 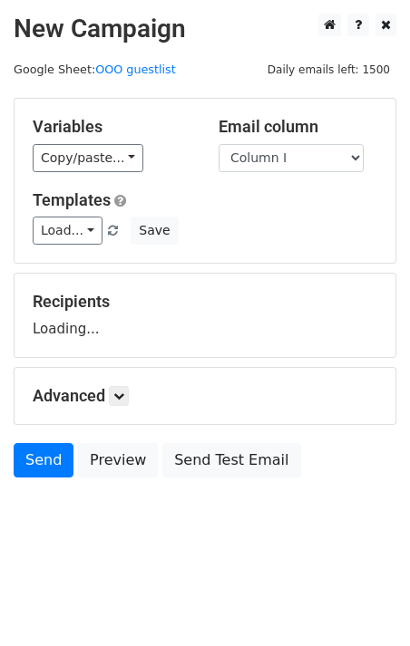 What do you see at coordinates (67, 230) in the screenshot?
I see `a: Load...` at bounding box center [67, 230].